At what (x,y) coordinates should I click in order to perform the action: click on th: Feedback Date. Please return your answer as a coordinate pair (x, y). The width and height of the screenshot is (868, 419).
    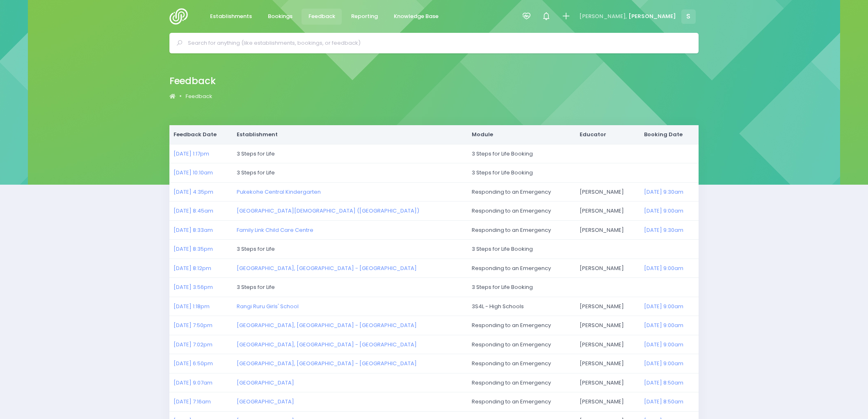
    Looking at the image, I should click on (201, 135).